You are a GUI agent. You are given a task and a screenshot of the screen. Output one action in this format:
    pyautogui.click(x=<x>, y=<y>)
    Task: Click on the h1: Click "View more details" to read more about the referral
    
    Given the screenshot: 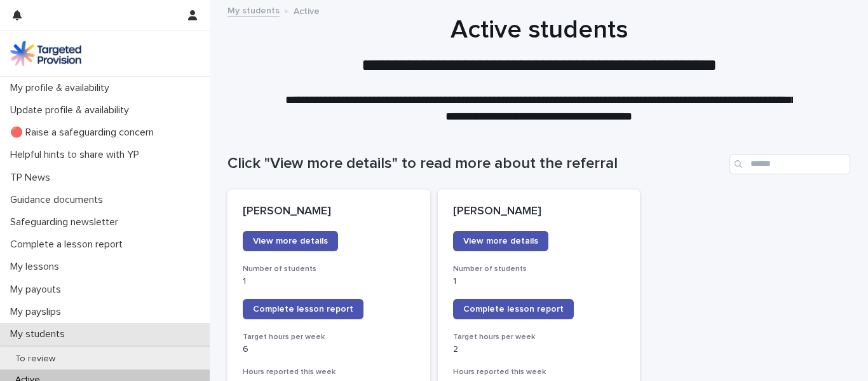 What is the action you would take?
    pyautogui.click(x=476, y=163)
    